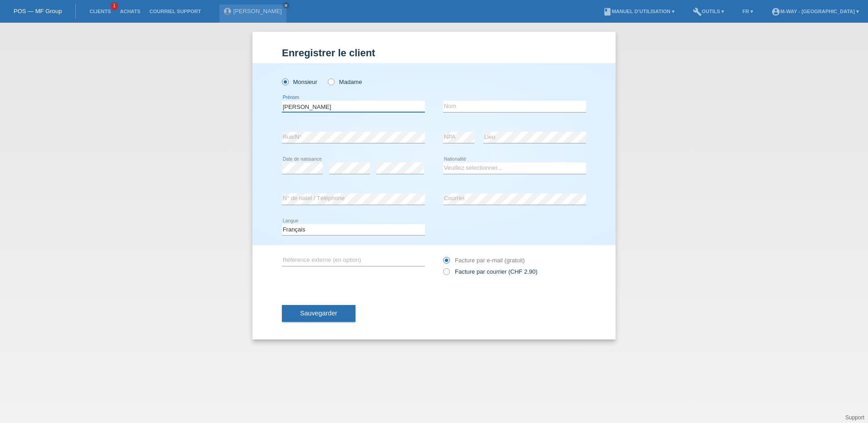 This screenshot has width=868, height=423. I want to click on i: build, so click(697, 12).